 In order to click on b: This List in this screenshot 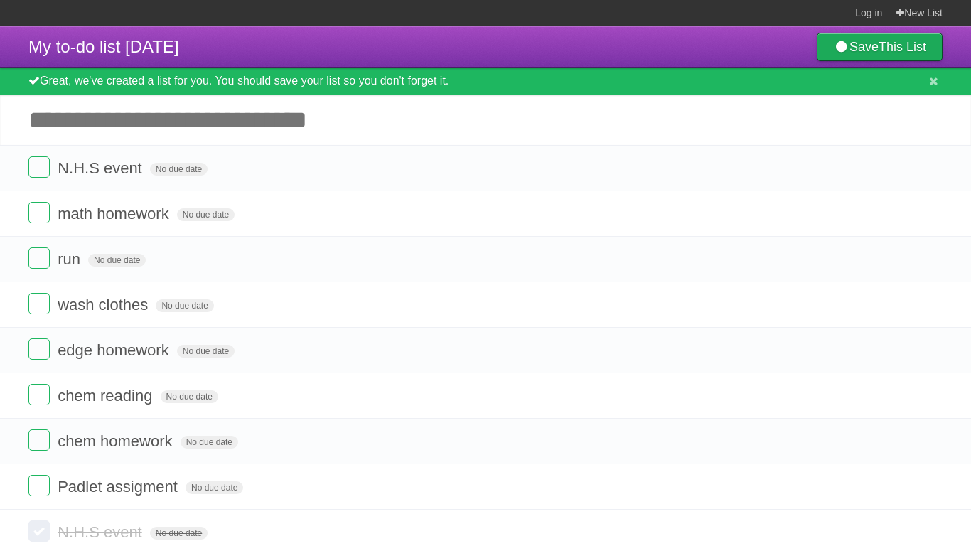, I will do `click(902, 47)`.